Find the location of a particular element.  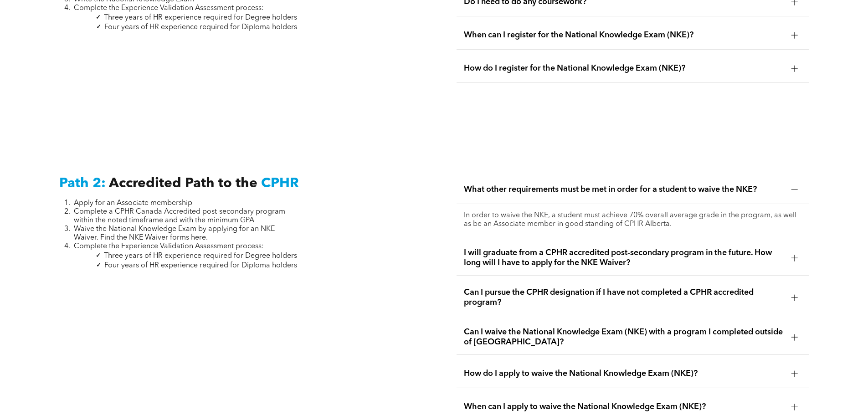

span: What other requirements must be met in order for a student to waive the NKE? is located at coordinates (624, 190).